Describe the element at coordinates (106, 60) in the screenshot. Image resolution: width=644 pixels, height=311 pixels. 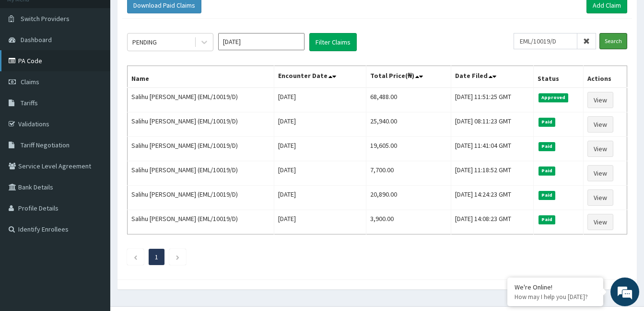
I see `div: Chat with us now` at that location.